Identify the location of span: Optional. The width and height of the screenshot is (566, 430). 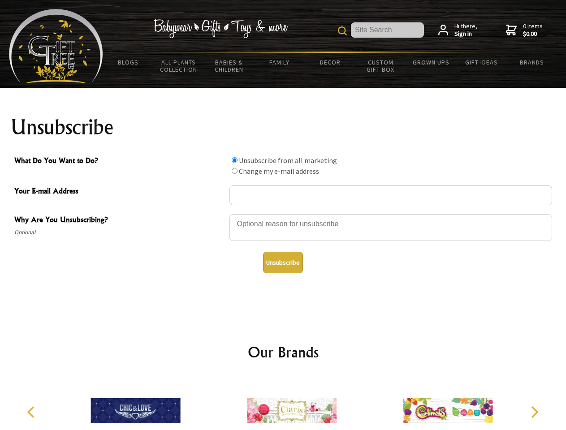
(120, 233).